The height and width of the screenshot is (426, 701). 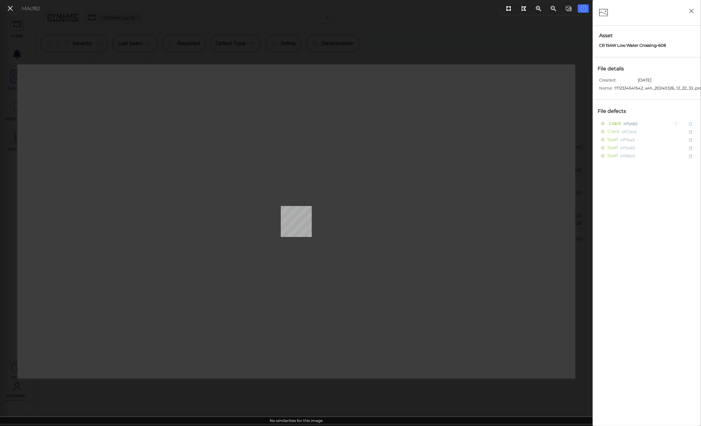 I want to click on span: MT2543, so click(x=629, y=131).